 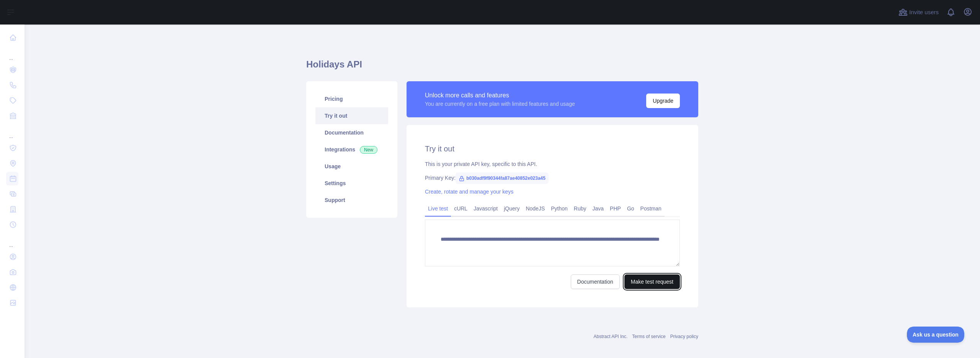 What do you see at coordinates (683, 336) in the screenshot?
I see `a: Privacy policy` at bounding box center [683, 336].